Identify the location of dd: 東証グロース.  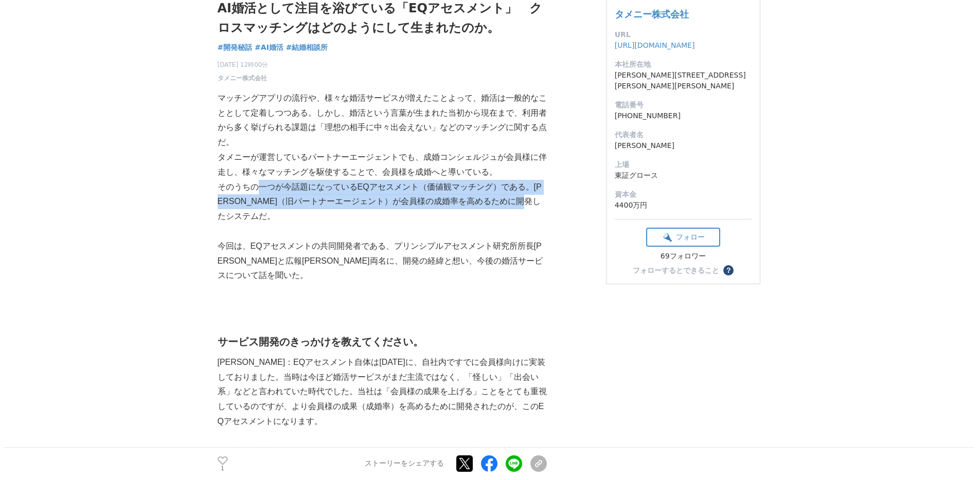
(684, 175).